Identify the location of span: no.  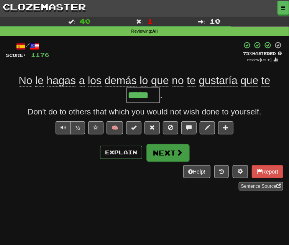
(178, 80).